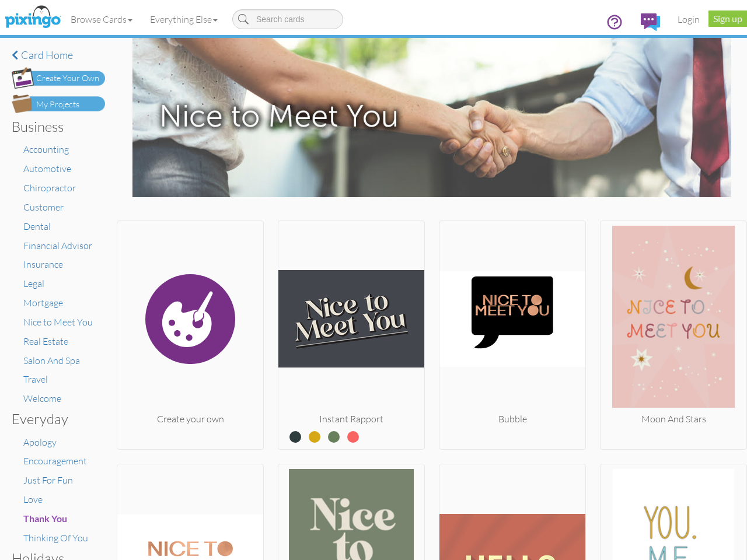 The width and height of the screenshot is (747, 560). What do you see at coordinates (44, 207) in the screenshot?
I see `a: Customer` at bounding box center [44, 207].